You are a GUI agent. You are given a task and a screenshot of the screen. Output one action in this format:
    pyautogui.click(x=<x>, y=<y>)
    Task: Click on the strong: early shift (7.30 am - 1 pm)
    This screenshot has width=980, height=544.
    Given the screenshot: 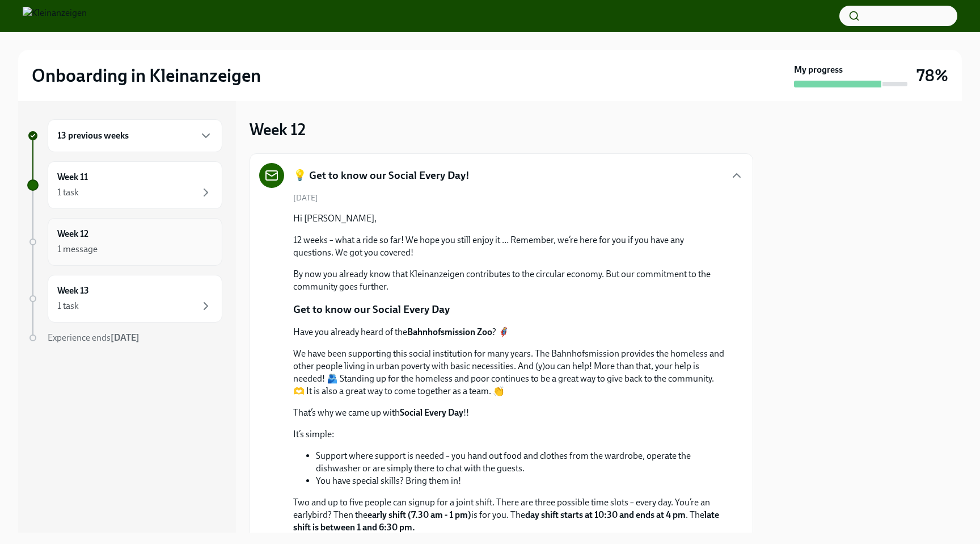 What is the action you would take?
    pyautogui.click(x=419, y=514)
    